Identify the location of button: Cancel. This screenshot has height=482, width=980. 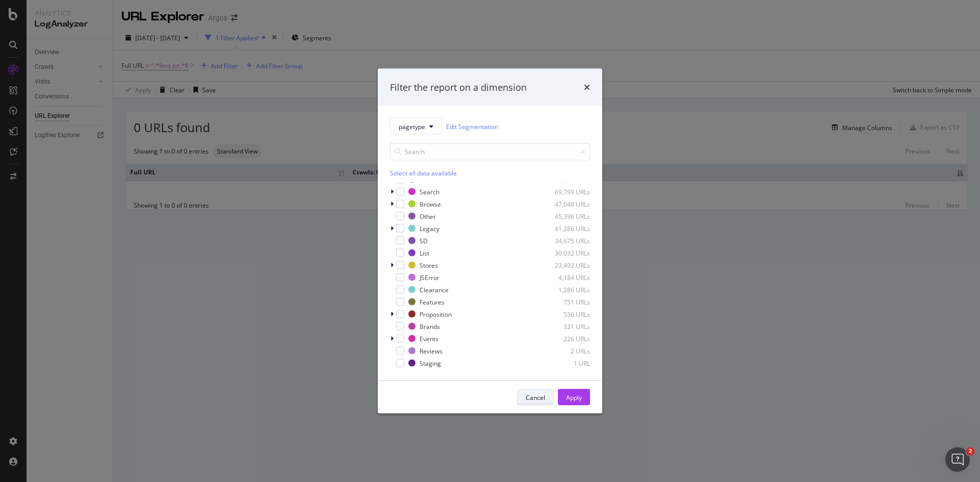
(535, 398).